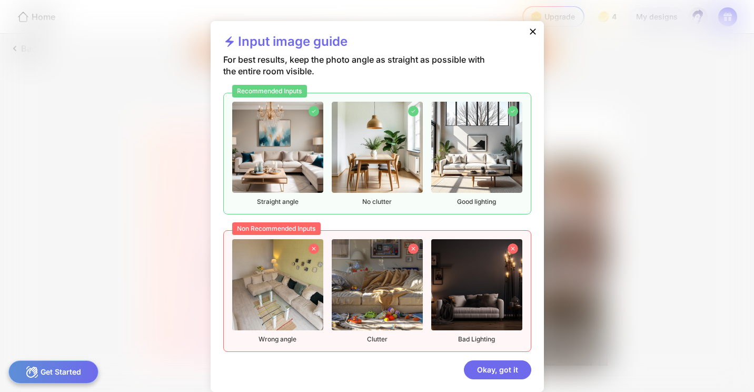 This screenshot has height=392, width=754. I want to click on div: Wrong angle, so click(277, 291).